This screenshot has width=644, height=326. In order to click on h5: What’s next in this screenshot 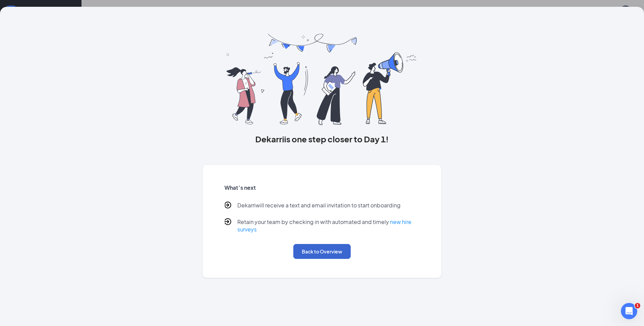, I will do `click(322, 188)`.